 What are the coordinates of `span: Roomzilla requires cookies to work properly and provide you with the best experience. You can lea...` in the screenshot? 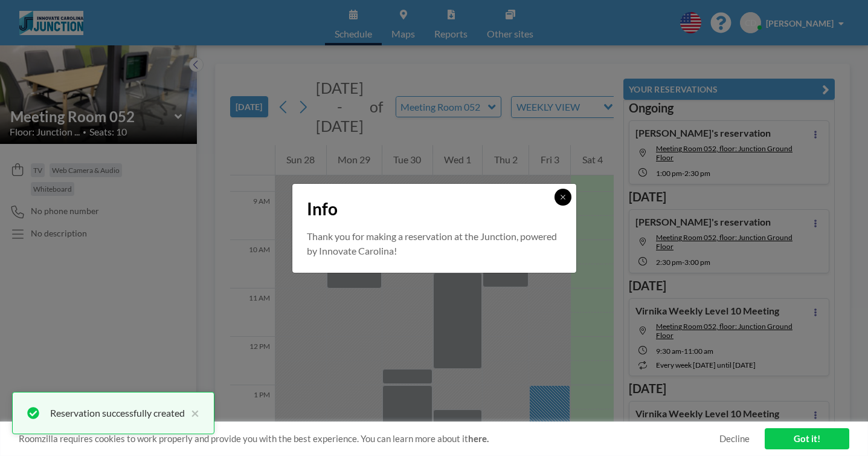 It's located at (369, 438).